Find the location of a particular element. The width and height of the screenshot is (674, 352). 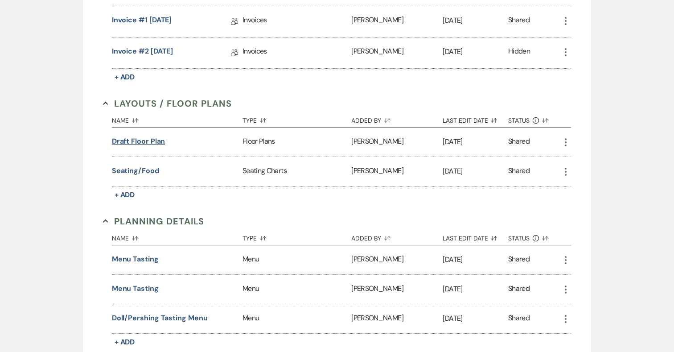

button: Planning Details is located at coordinates (153, 221).